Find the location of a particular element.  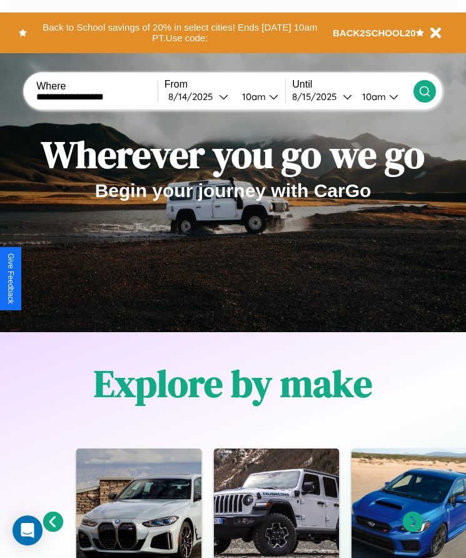

label: Where is located at coordinates (97, 86).